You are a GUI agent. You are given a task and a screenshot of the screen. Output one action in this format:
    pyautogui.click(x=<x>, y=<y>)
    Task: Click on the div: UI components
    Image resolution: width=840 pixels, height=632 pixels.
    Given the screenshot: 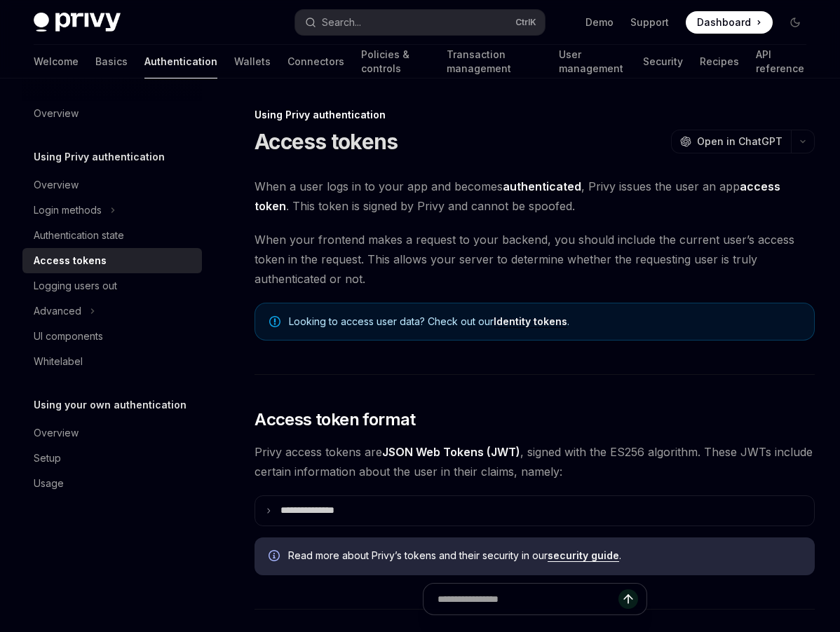 What is the action you would take?
    pyautogui.click(x=68, y=336)
    